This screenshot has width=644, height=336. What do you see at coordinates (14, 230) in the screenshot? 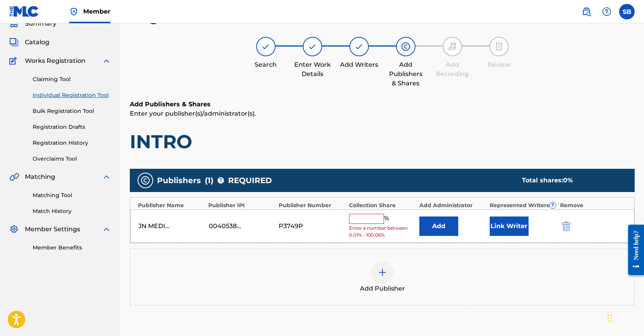
I see `img: Member Settings` at bounding box center [14, 230].